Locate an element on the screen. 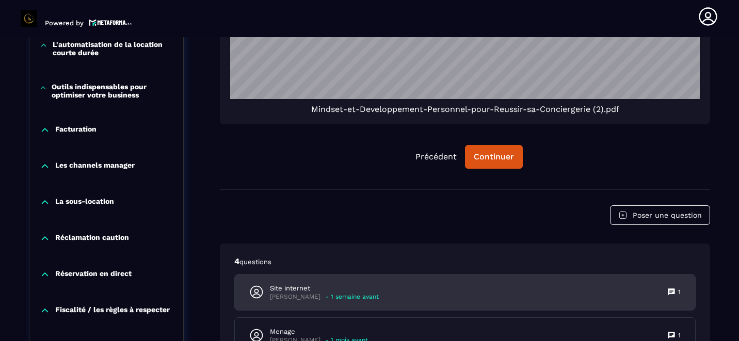 The width and height of the screenshot is (739, 341). p: Facturation is located at coordinates (76, 130).